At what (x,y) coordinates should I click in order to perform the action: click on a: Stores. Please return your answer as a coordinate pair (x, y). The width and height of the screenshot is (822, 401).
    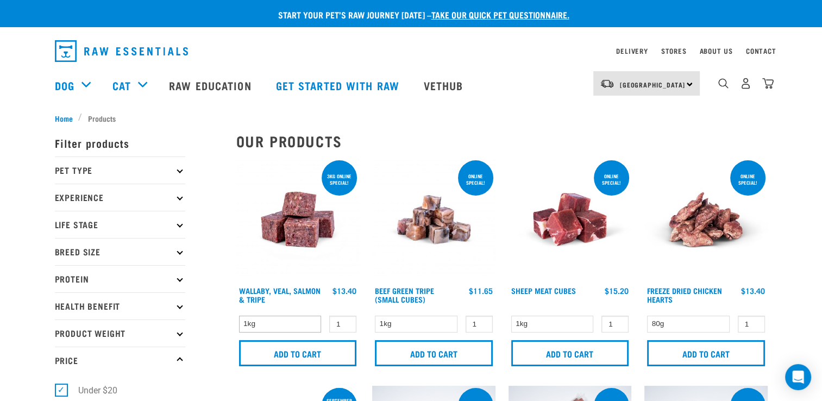
    Looking at the image, I should click on (673, 50).